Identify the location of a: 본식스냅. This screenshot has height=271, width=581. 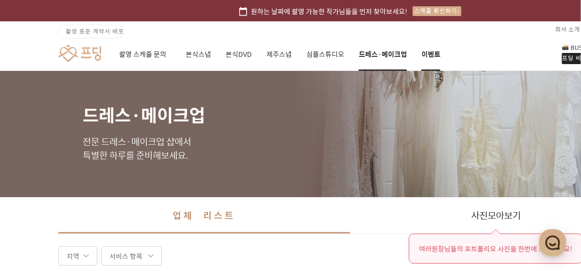
(198, 54).